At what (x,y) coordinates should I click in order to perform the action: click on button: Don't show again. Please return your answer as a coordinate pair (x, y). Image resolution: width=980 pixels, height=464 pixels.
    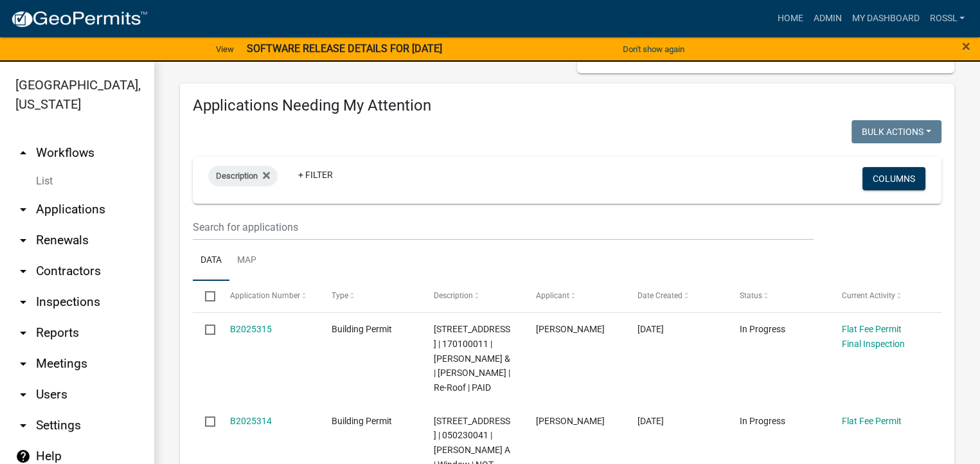
    Looking at the image, I should click on (654, 49).